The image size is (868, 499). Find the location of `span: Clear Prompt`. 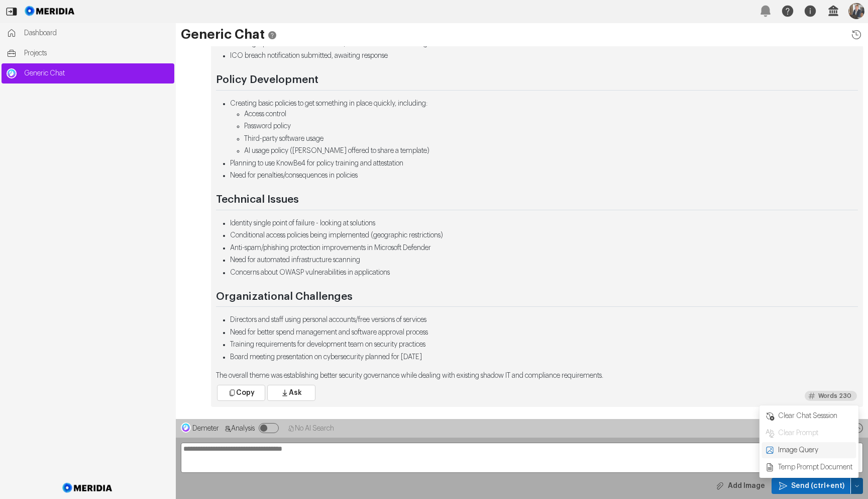

span: Clear Prompt is located at coordinates (815, 433).